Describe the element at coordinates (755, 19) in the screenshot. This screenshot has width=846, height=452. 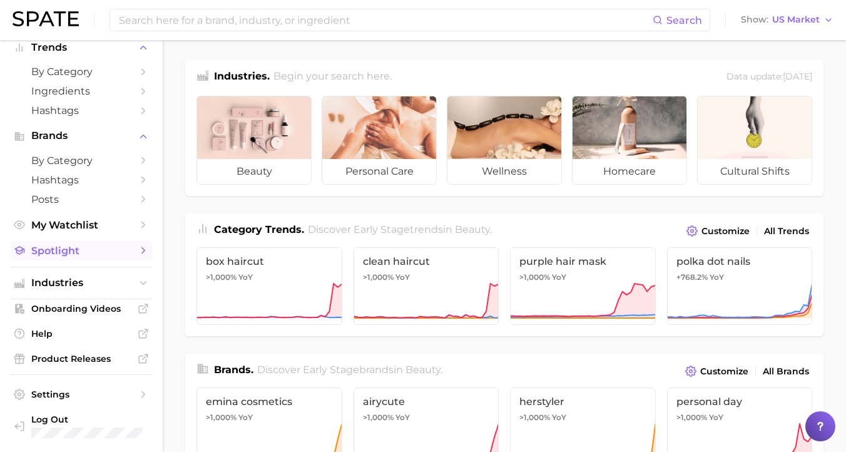
I see `span: Show` at that location.